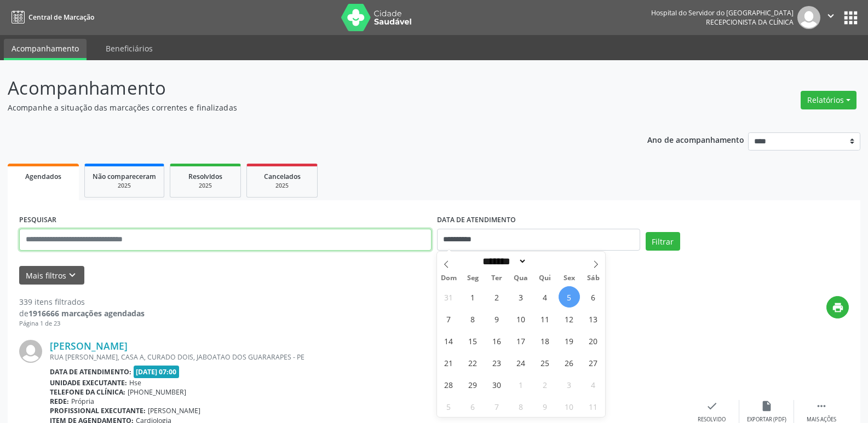  Describe the element at coordinates (545, 341) in the screenshot. I see `span: Setembro 18, 2025` at that location.